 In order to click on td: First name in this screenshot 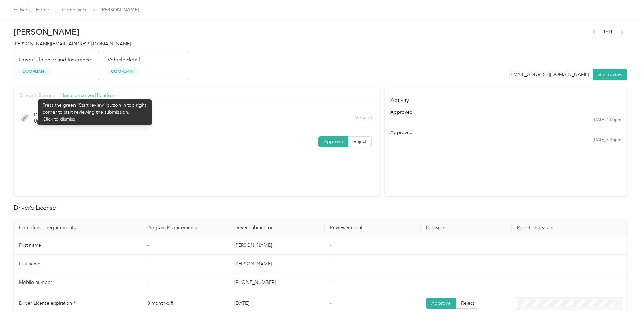, I will do `click(78, 246)`.